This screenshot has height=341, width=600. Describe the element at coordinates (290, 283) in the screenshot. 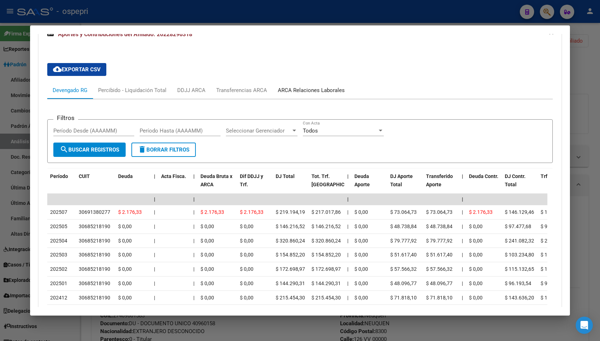

I see `span: $ 144.290,31` at that location.